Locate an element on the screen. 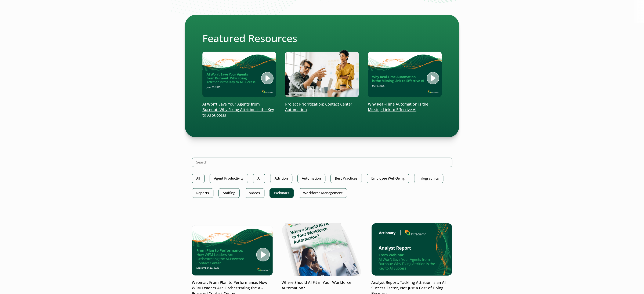 The height and width of the screenshot is (294, 644). a: Best Practices is located at coordinates (346, 178).